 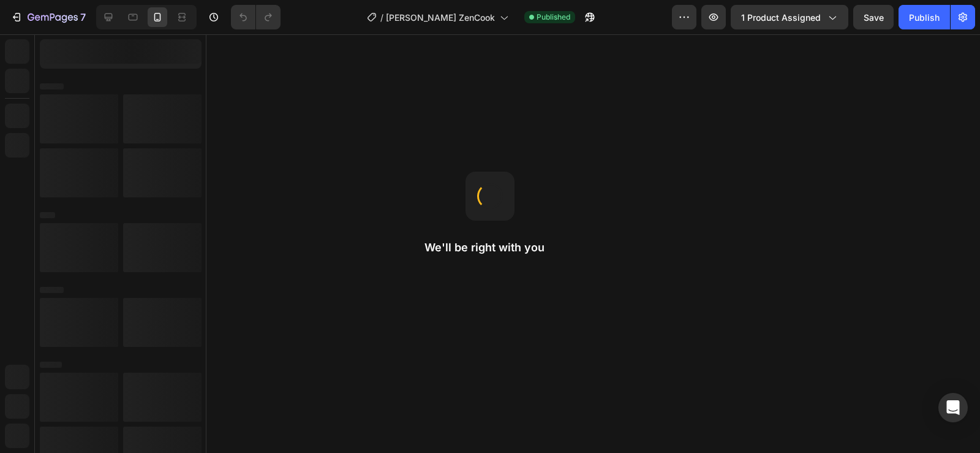 What do you see at coordinates (553, 17) in the screenshot?
I see `span: Published` at bounding box center [553, 17].